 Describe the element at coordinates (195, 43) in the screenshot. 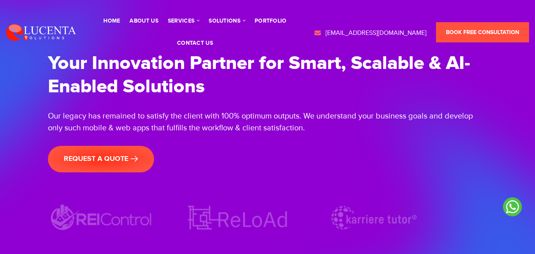

I see `a: contact us` at that location.